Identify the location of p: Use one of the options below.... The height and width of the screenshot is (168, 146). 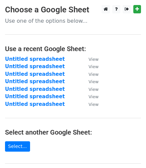
(73, 21).